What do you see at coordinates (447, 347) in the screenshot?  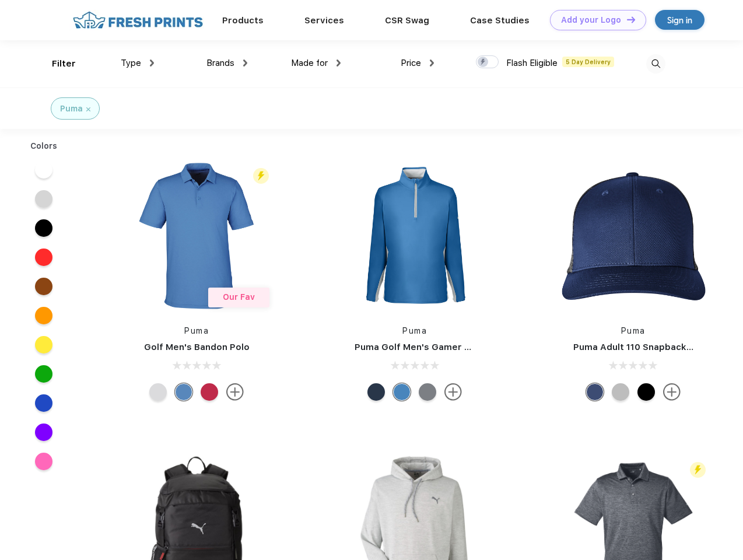 I see `a: Puma Golf Men's Gamer Golf Quarter-Zip` at bounding box center [447, 347].